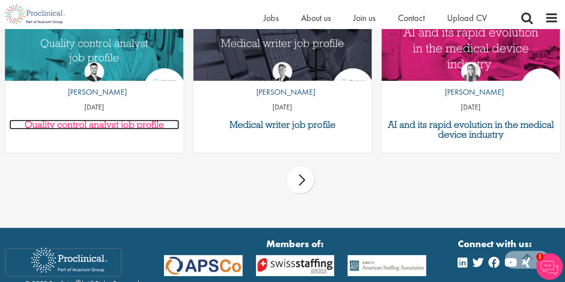  I want to click on a: About us, so click(316, 18).